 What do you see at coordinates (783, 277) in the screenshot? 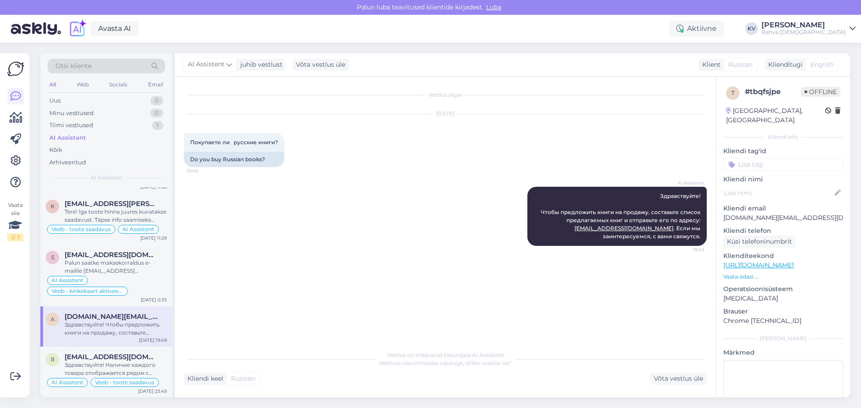
I see `p: Vaata edasi ...` at bounding box center [783, 277].